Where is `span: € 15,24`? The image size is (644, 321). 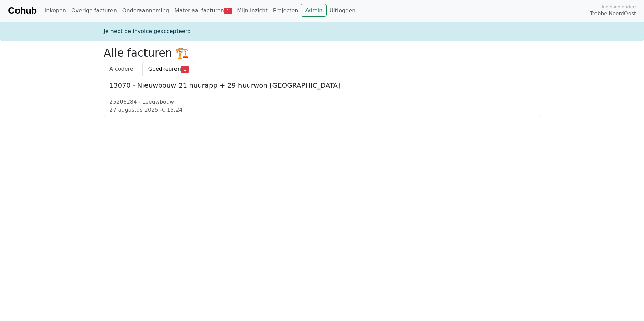 span: € 15,24 is located at coordinates (172, 110).